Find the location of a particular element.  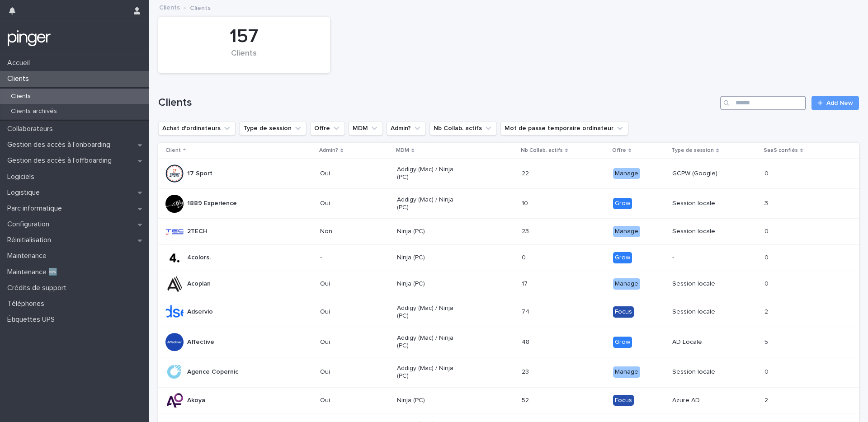

p: Étiquettes UPS is located at coordinates (33, 319).